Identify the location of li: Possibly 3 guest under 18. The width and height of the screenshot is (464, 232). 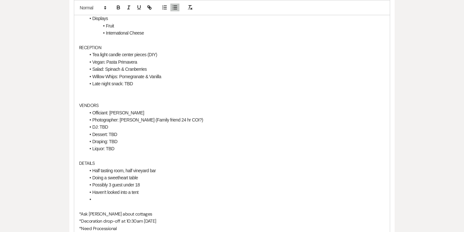
(235, 185).